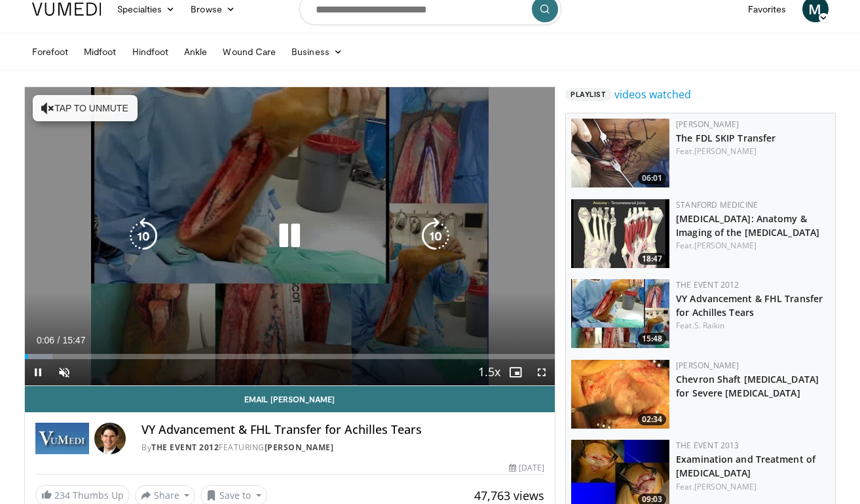 The image size is (860, 504). What do you see at coordinates (726, 138) in the screenshot?
I see `a: The FDL SKIP Transfer` at bounding box center [726, 138].